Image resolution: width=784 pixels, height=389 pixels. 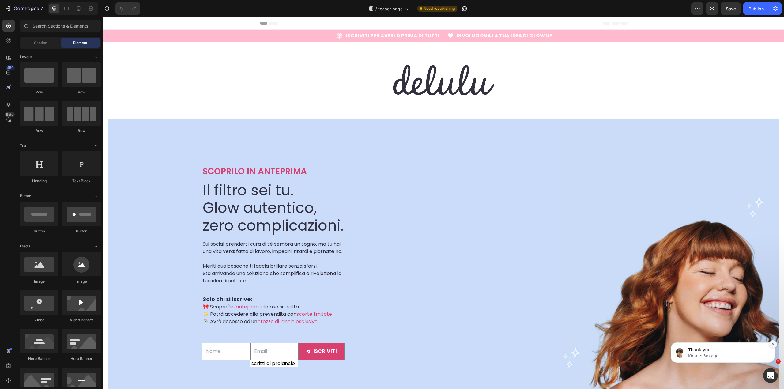 I want to click on button: Dismiss notification, so click(x=112, y=41).